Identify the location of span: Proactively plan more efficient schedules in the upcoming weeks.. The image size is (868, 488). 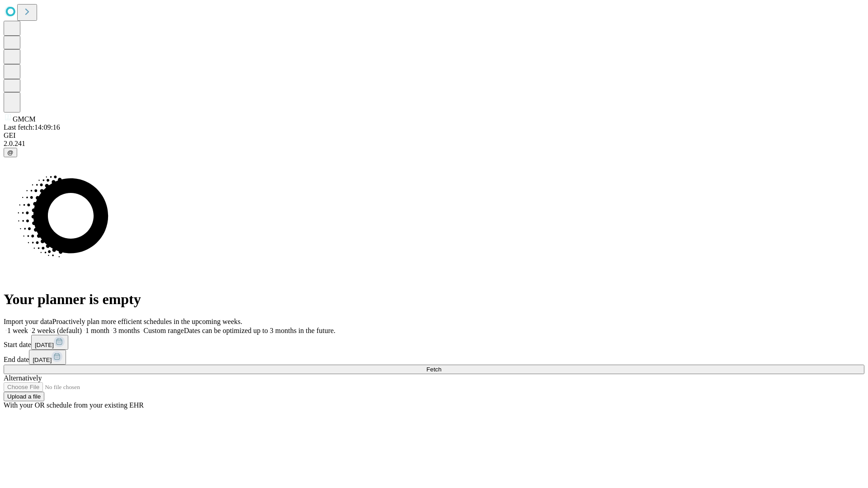
(148, 321).